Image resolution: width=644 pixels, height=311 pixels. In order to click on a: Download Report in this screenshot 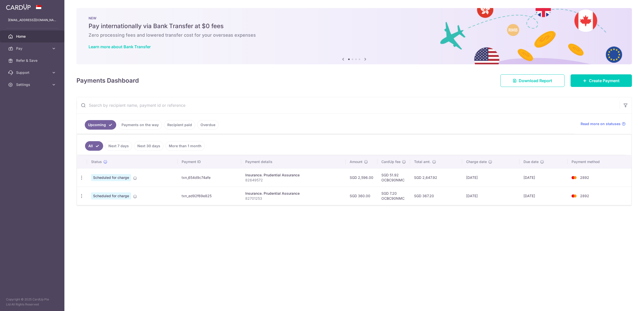, I will do `click(532, 81)`.